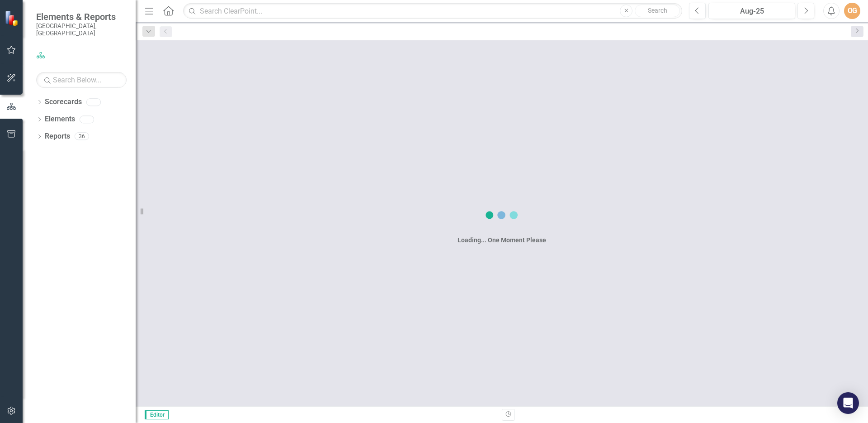 The height and width of the screenshot is (423, 868). I want to click on a: Scorecards, so click(64, 102).